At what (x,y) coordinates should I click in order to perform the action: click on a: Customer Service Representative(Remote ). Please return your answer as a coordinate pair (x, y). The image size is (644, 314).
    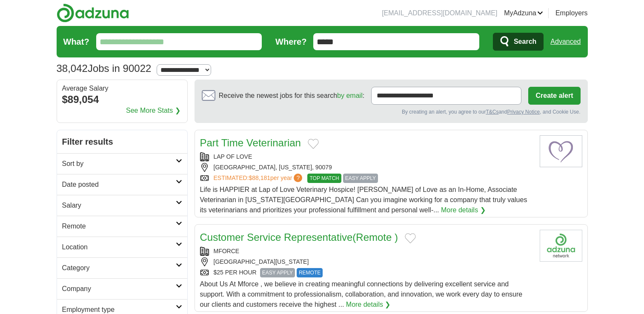
    Looking at the image, I should click on (299, 237).